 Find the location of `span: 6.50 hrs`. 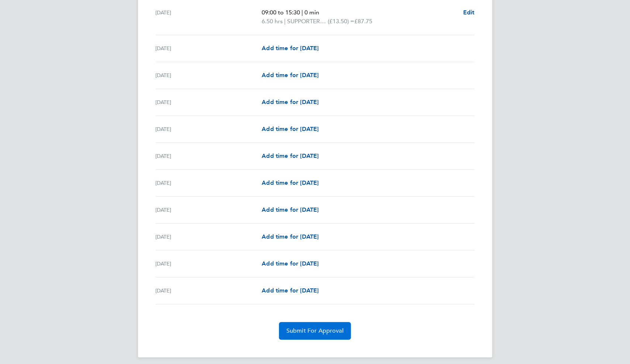

span: 6.50 hrs is located at coordinates (272, 21).